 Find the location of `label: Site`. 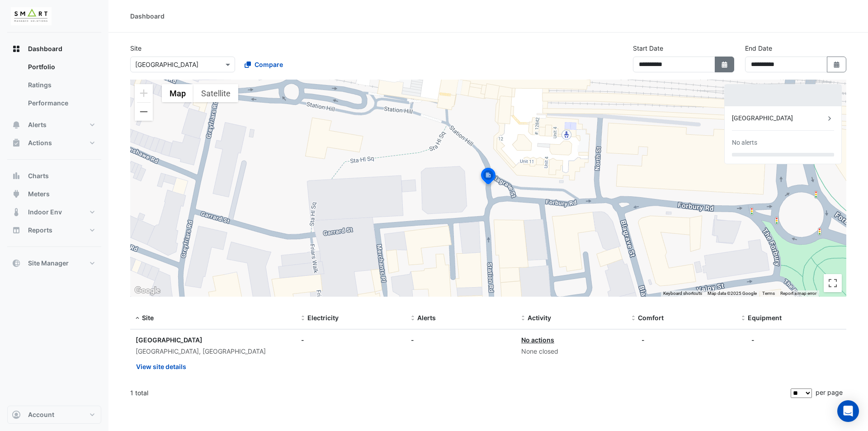

label: Site is located at coordinates (135, 48).